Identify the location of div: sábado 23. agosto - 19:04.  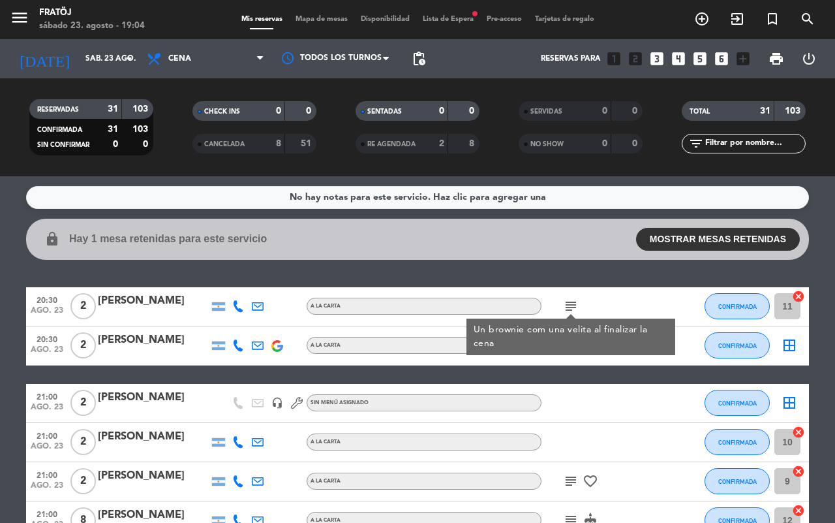
(92, 26).